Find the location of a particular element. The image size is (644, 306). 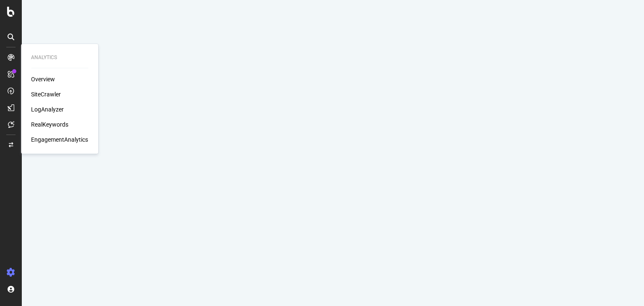

a: EngagementAnalytics is located at coordinates (60, 139).